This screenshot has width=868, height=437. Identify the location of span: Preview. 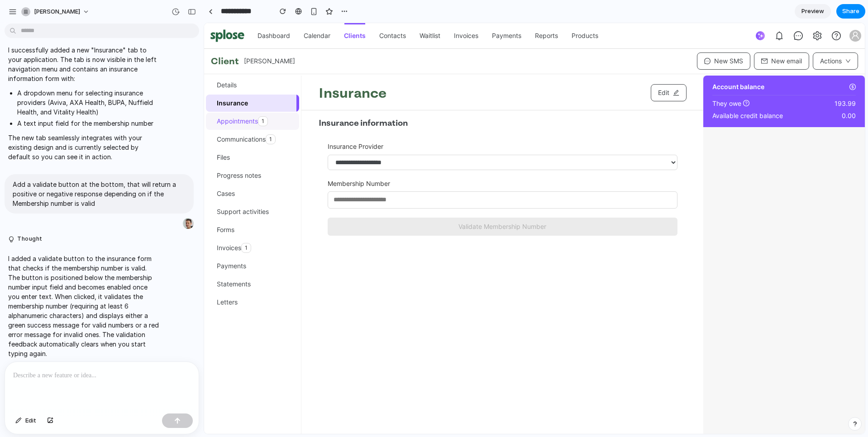
(813, 11).